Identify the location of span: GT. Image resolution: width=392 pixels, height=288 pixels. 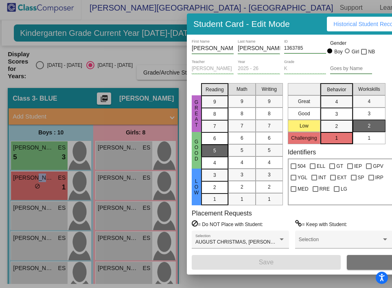
(339, 166).